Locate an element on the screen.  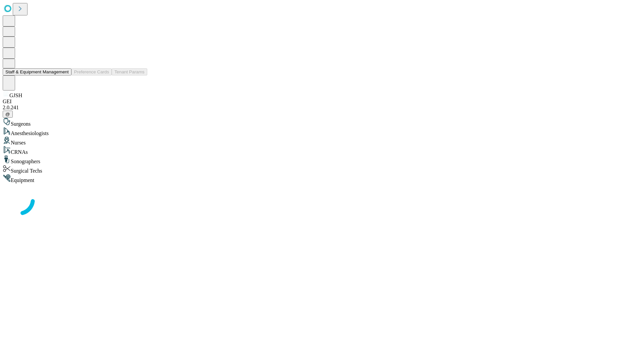
button: Staff & Equipment Management is located at coordinates (37, 71).